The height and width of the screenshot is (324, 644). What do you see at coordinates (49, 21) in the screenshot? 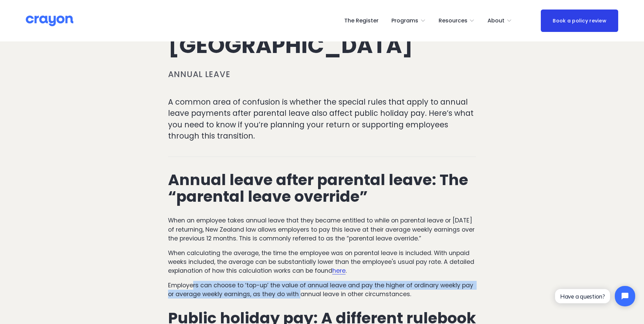
I see `img: Crayon` at bounding box center [49, 21].